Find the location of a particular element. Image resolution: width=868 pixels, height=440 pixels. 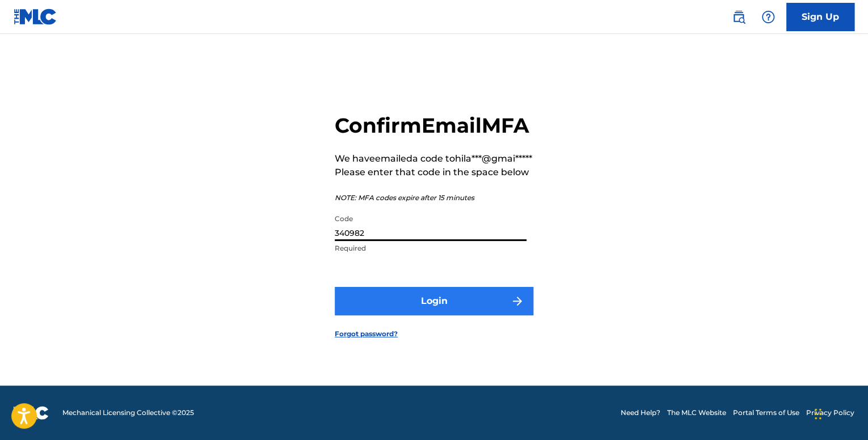

a: Need Help? is located at coordinates (640, 413).